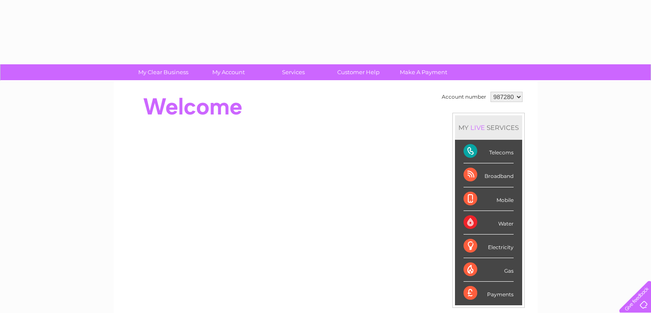 Image resolution: width=651 pixels, height=313 pixels. Describe the element at coordinates (489, 293) in the screenshot. I see `div: Payments` at that location.